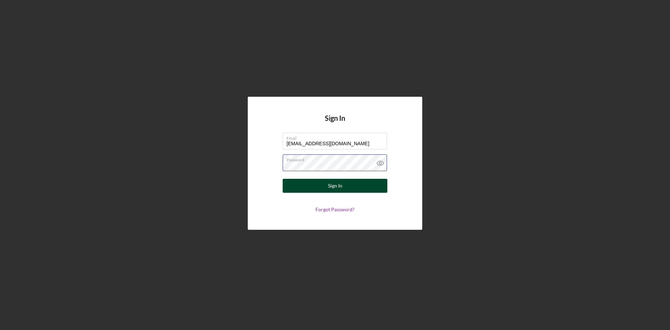  I want to click on label: Password, so click(337, 158).